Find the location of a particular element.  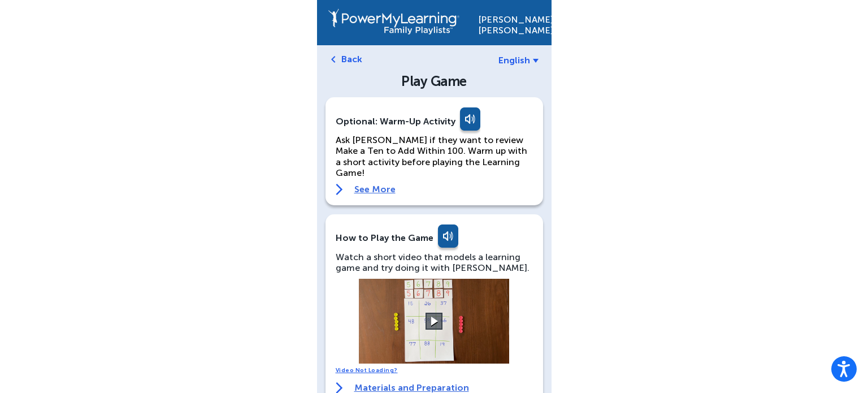

a: See More is located at coordinates (434, 189).